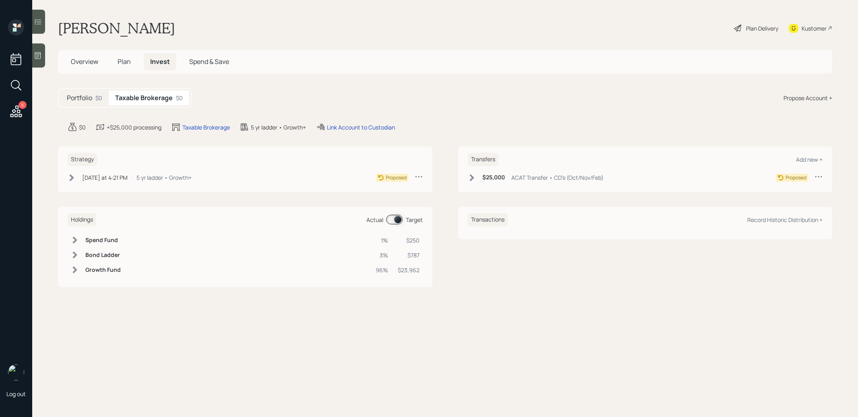 The height and width of the screenshot is (417, 858). What do you see at coordinates (409, 270) in the screenshot?
I see `div: $23,962` at bounding box center [409, 270].